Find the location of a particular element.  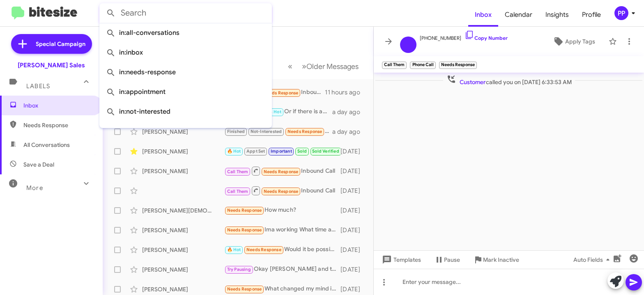

button: Next is located at coordinates (330, 66).